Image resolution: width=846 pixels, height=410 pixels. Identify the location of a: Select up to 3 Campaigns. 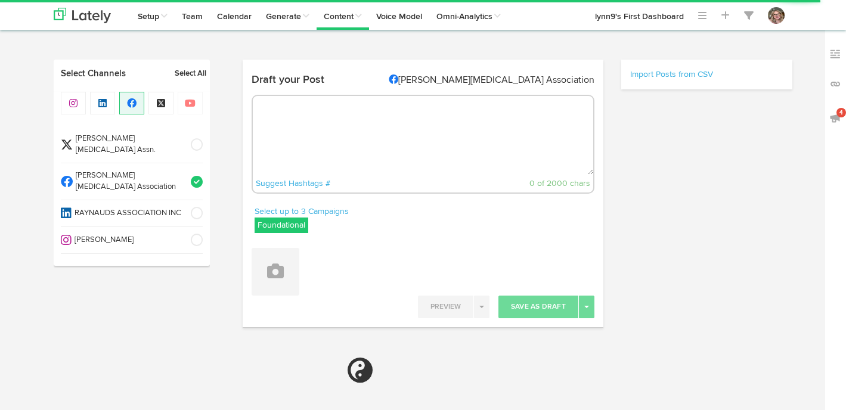
(302, 212).